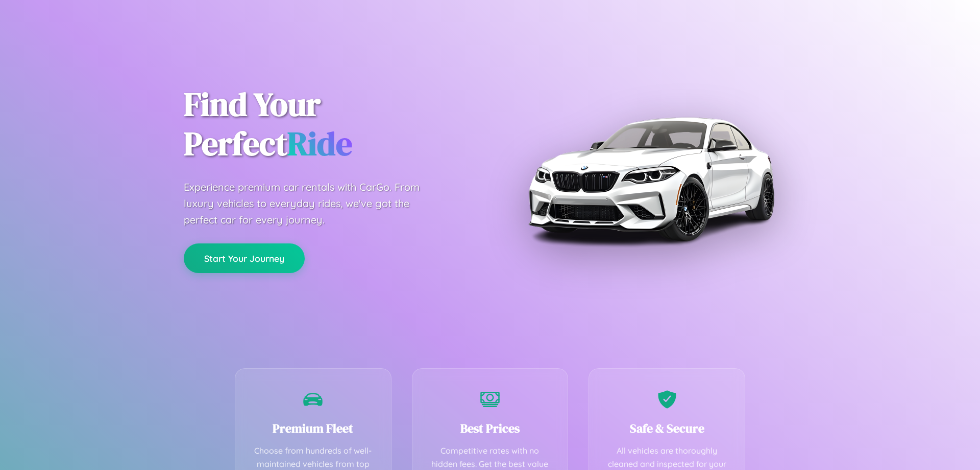  I want to click on span: Ride, so click(320, 143).